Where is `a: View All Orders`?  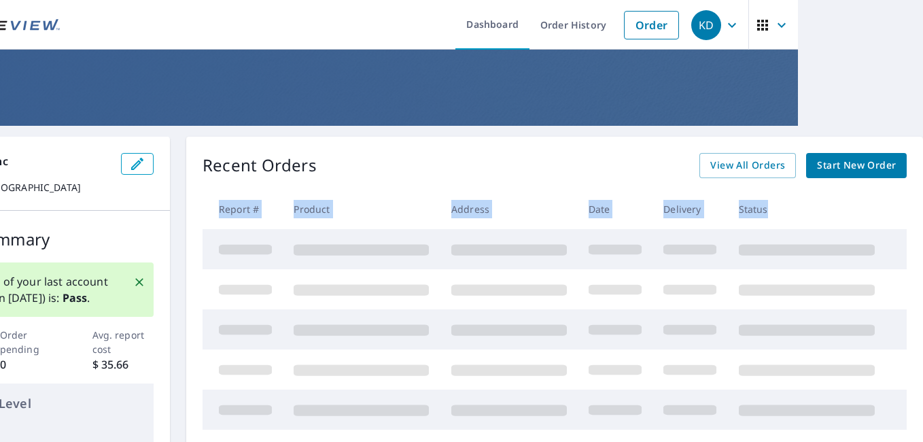 a: View All Orders is located at coordinates (748, 165).